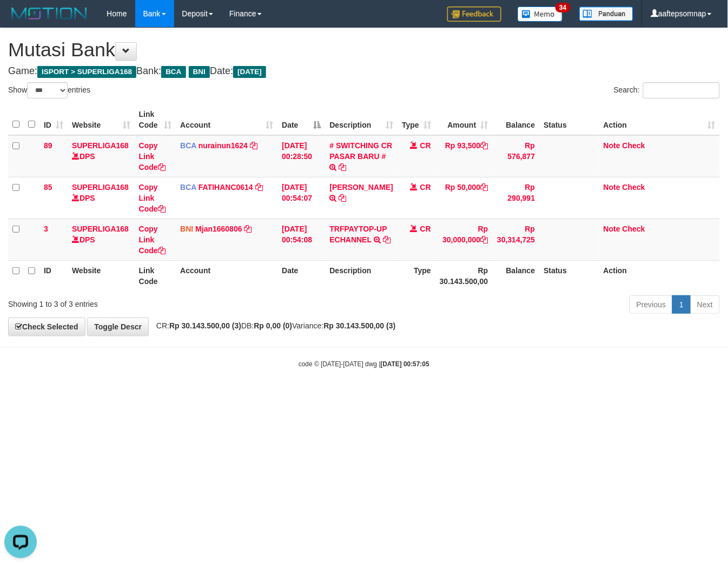  Describe the element at coordinates (248, 229) in the screenshot. I see `a: Copy Mjan1660806 to clipboard` at that location.